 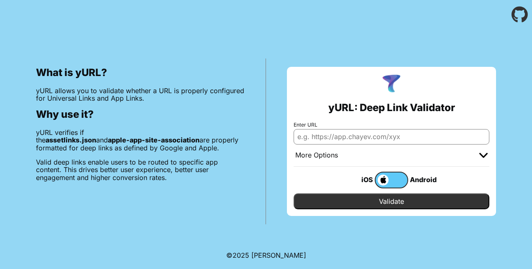 What do you see at coordinates (140, 170) in the screenshot?
I see `p: Valid deep links enable users to be routed to specific app content. This drives better user exper...` at bounding box center [140, 170].